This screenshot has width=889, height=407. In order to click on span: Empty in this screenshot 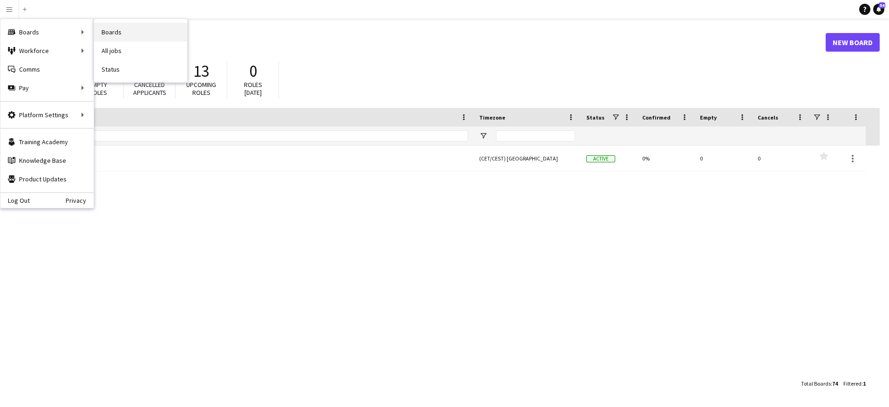, I will do `click(708, 117)`.